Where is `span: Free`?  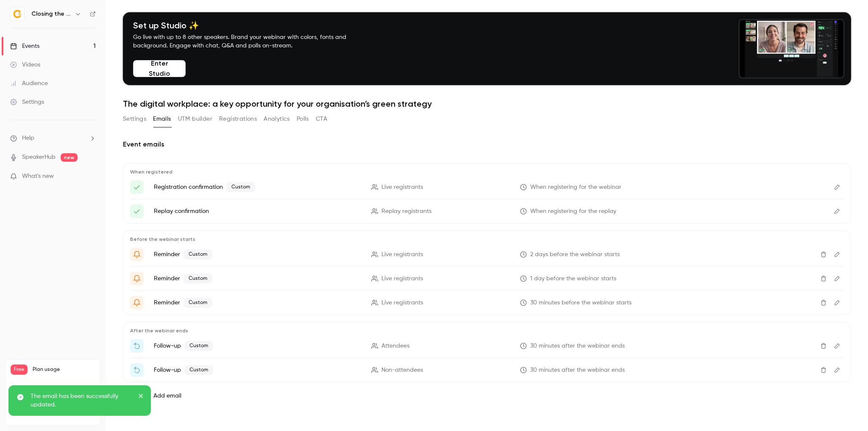
span: Free is located at coordinates (19, 370).